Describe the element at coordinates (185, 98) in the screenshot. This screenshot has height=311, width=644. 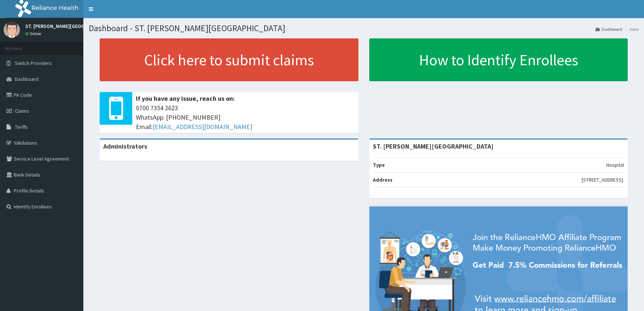
I see `b: If you have any issue, reach us on:` at that location.